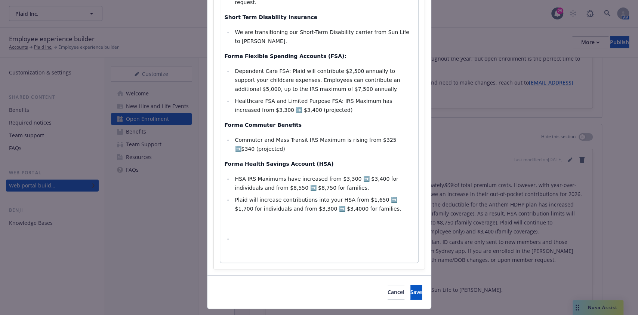  What do you see at coordinates (314, 105) in the screenshot?
I see `span: Healthcare FSA and Limited Purpose FSA: IRS Maximum has increased from $3,300 ➡️ $3,400 (projected)` at bounding box center [314, 105].